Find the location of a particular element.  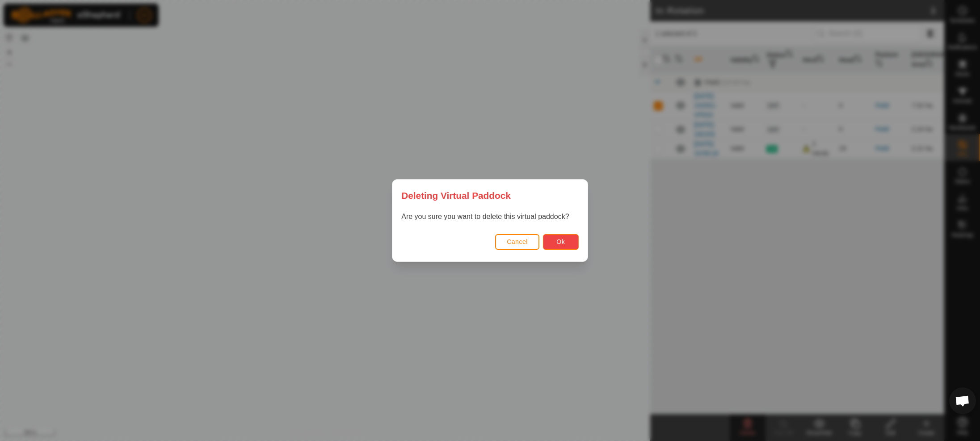

div: Open chat is located at coordinates (963, 401).